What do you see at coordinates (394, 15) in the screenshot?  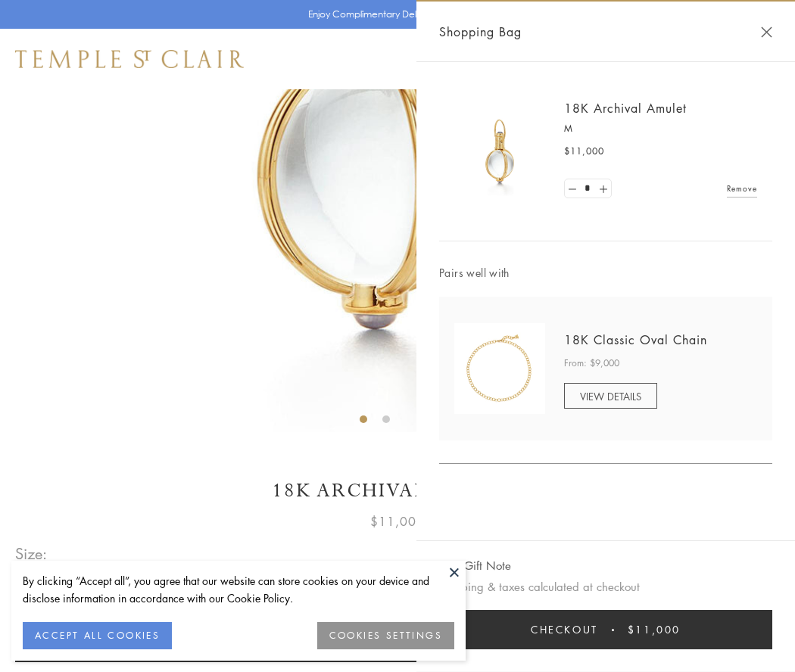 I see `p: Enjoy Complimentary Delivery & Returns` at bounding box center [394, 15].